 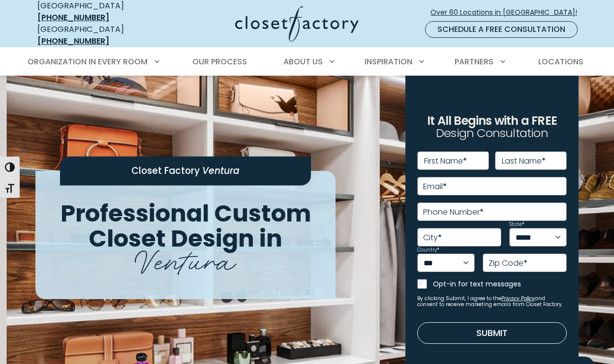 What do you see at coordinates (435, 187) in the screenshot?
I see `label: Email` at bounding box center [435, 187].